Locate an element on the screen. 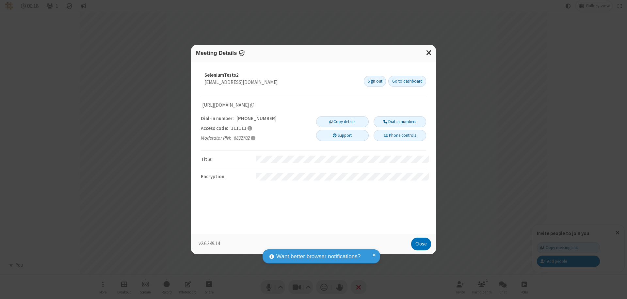 The height and width of the screenshot is (299, 627). a: Go to dashboard is located at coordinates (408, 81).